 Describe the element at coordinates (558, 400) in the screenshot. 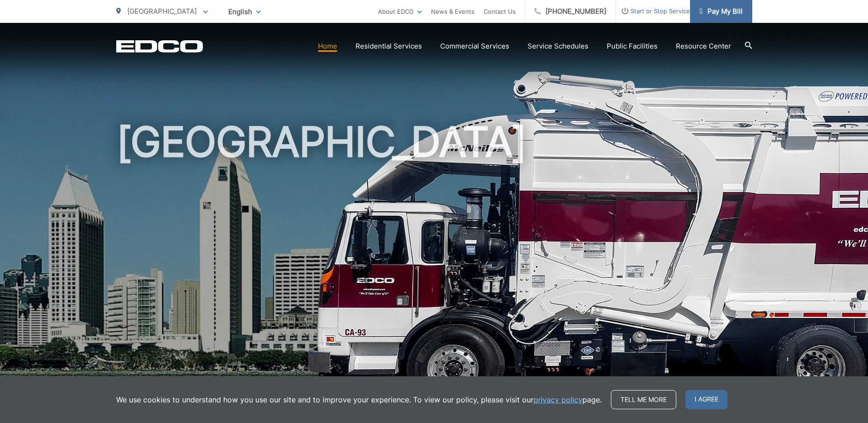

I see `a: privacy policy` at that location.